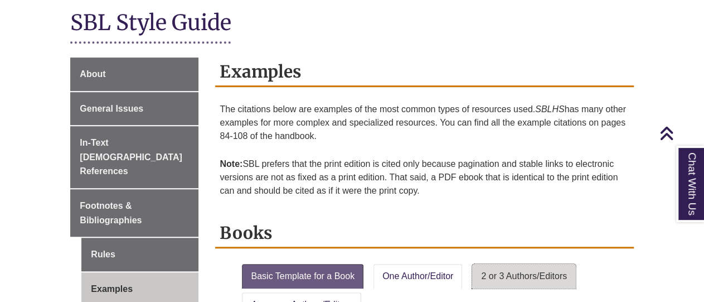 The image size is (704, 302). What do you see at coordinates (134, 213) in the screenshot?
I see `a: Footnotes & Bibliographies` at bounding box center [134, 213].